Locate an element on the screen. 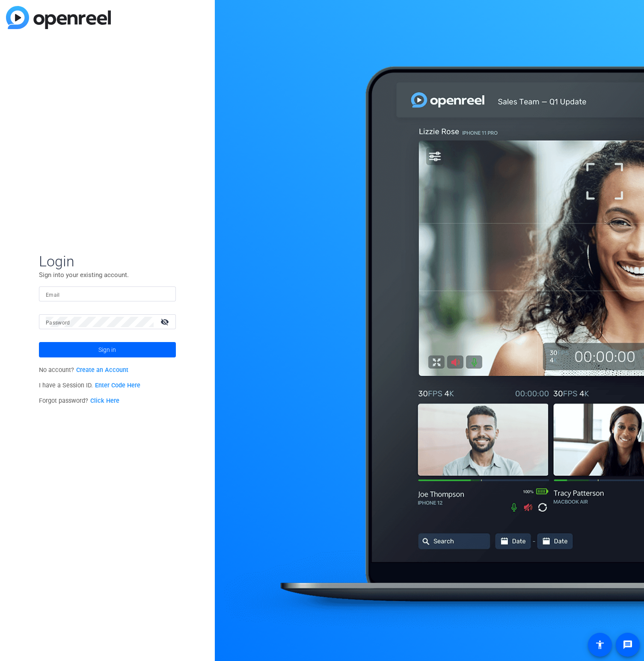  mat-label: Password is located at coordinates (58, 323).